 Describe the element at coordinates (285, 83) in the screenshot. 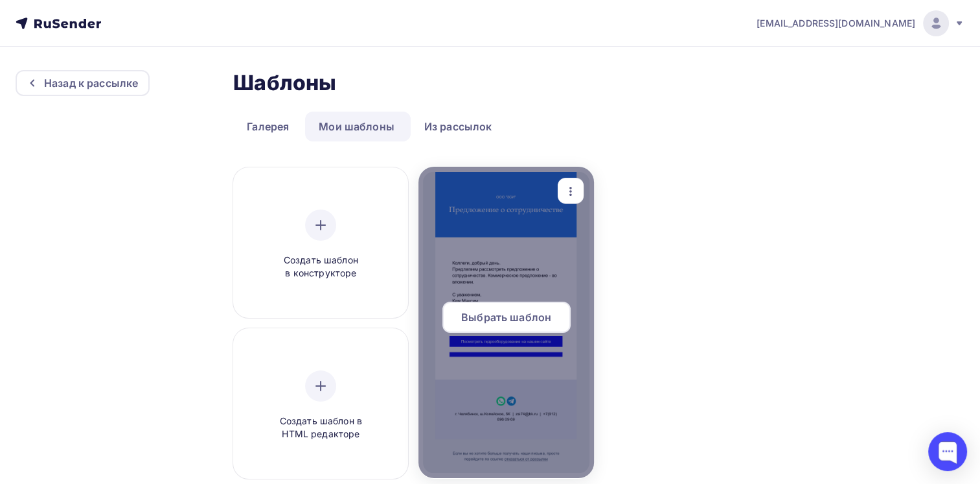

I see `h2: Шаблоны` at that location.